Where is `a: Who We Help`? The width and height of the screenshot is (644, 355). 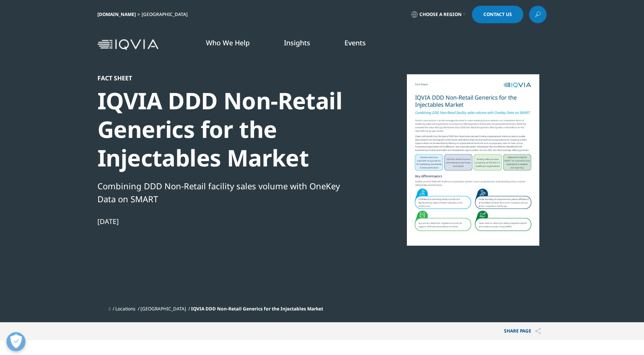
a: Who We Help is located at coordinates (227, 42).